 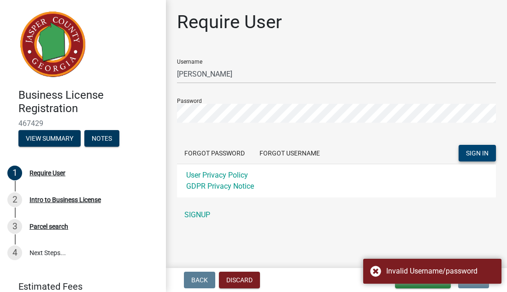 I want to click on div: 3, so click(x=15, y=226).